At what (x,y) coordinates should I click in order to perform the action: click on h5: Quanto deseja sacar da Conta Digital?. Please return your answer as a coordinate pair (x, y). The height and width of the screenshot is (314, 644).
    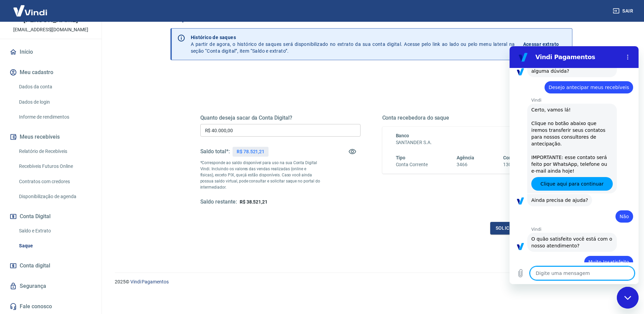
    Looking at the image, I should click on (280, 118).